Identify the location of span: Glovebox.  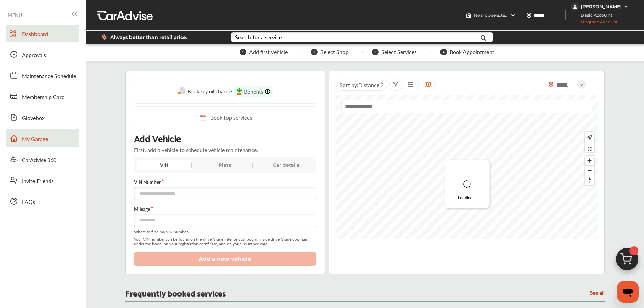
(33, 118).